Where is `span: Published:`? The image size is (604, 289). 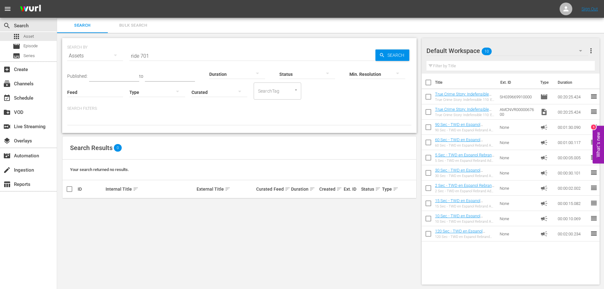 span: Published: is located at coordinates (77, 76).